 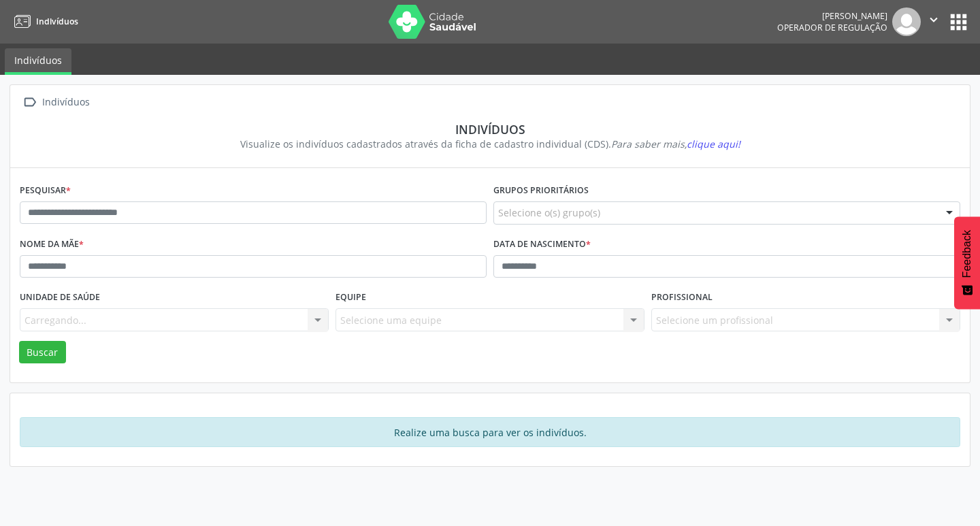 What do you see at coordinates (542, 244) in the screenshot?
I see `label: Data de nascimento` at bounding box center [542, 244].